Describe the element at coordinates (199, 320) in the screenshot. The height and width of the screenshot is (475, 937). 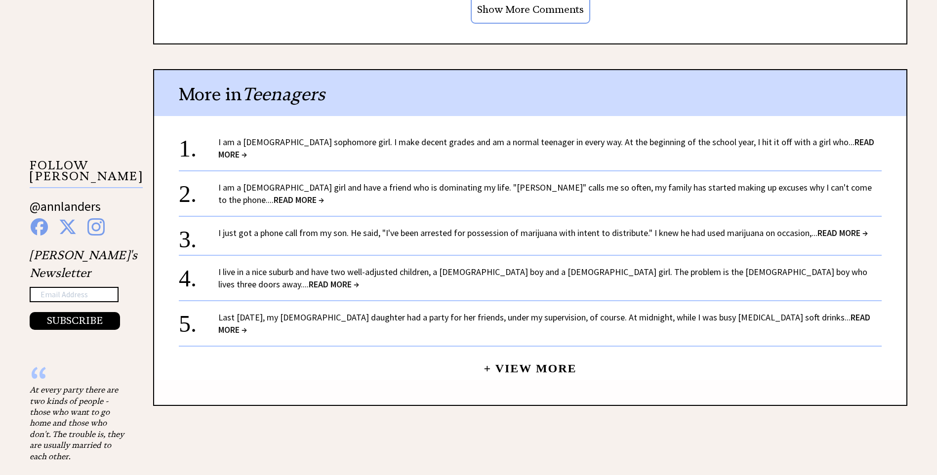
I see `div: 5.` at that location.